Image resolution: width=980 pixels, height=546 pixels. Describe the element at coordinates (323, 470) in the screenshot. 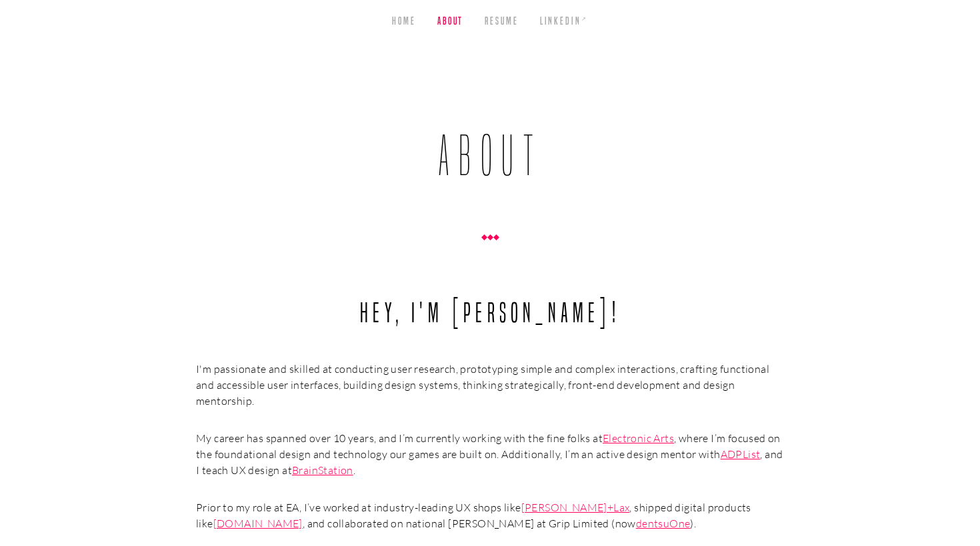

I see `a: BrainStation` at that location.